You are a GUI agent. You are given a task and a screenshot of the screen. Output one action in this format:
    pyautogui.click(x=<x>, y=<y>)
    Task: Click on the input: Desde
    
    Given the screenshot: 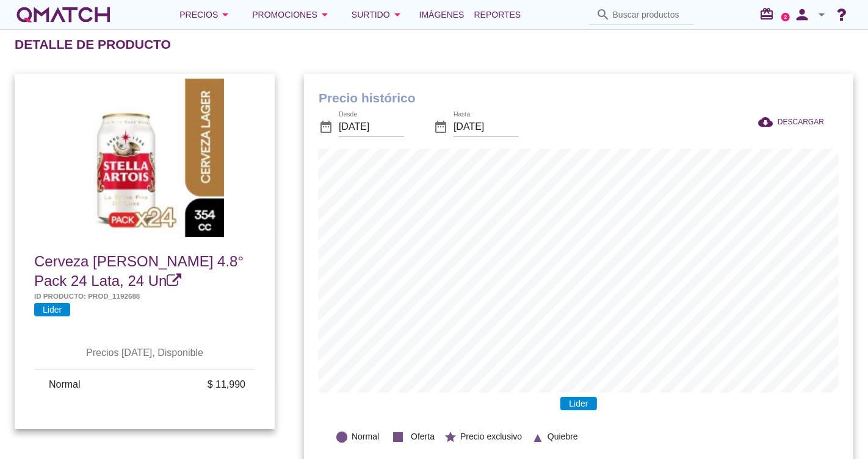 What is the action you would take?
    pyautogui.click(x=372, y=127)
    